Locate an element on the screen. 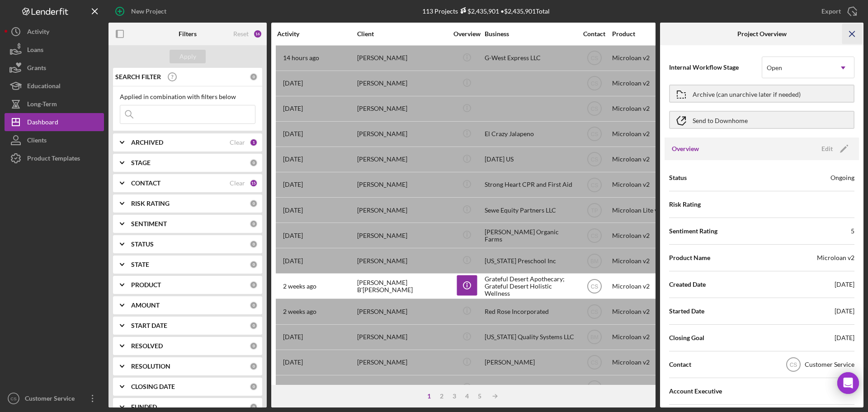  div: Clear is located at coordinates (237, 184).